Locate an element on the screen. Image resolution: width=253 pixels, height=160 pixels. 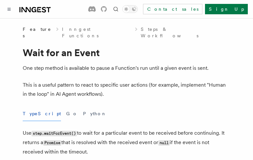
p: Use to wait for a particular event to be received before continuing. It returns a that is resolve... is located at coordinates (126, 142).